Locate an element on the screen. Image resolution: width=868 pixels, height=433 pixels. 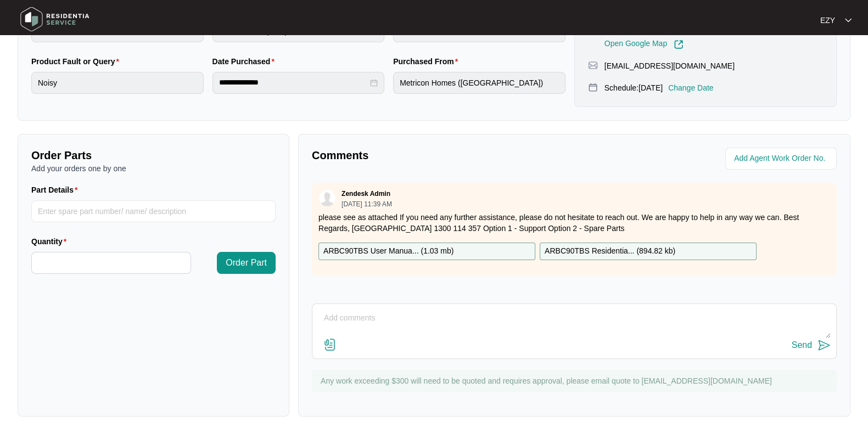
input: Quantity is located at coordinates (111, 263).